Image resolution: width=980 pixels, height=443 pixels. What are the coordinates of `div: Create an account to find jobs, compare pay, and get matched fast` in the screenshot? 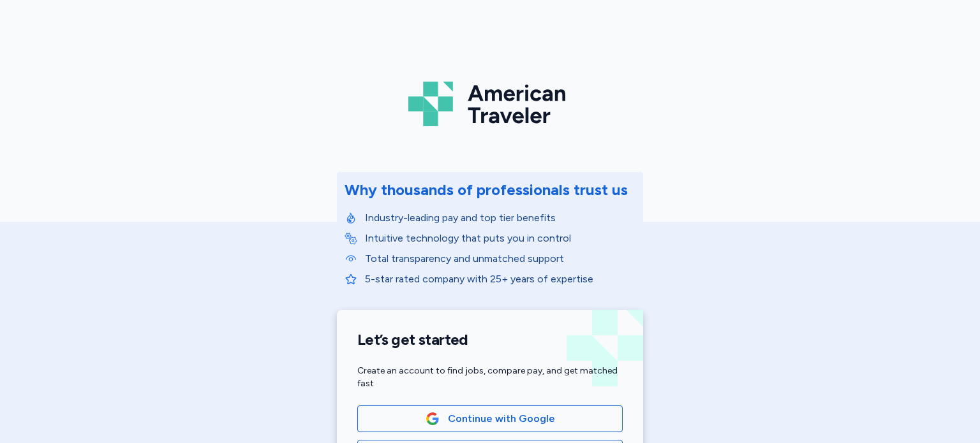 It's located at (490, 378).